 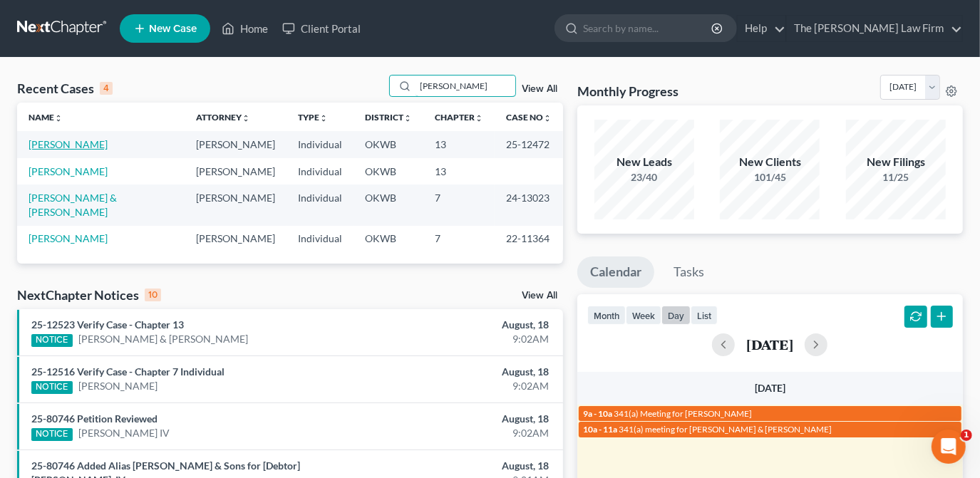 I want to click on td: 24-13023, so click(x=529, y=204).